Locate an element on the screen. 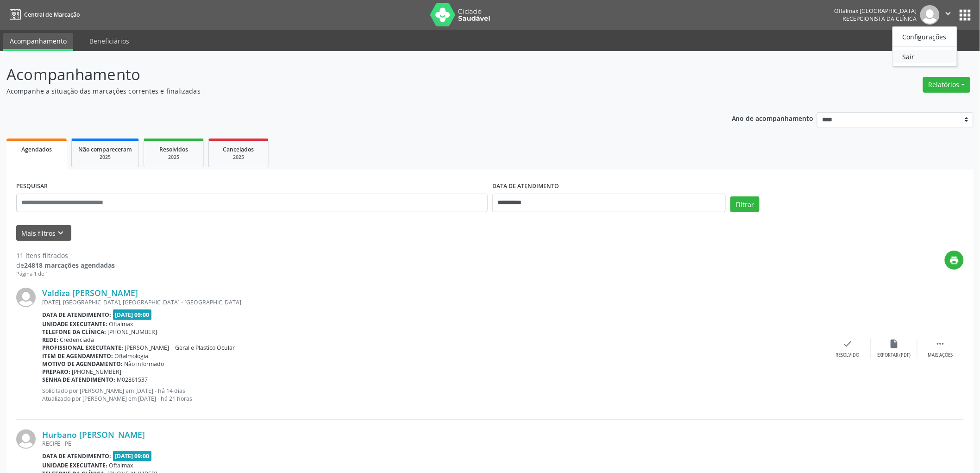 The width and height of the screenshot is (980, 473). button: print is located at coordinates (954, 259).